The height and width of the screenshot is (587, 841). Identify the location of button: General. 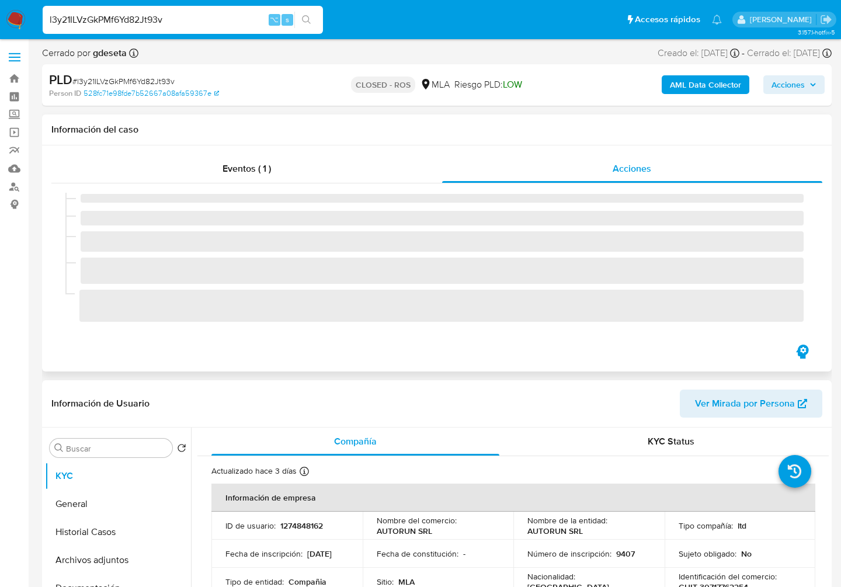
(118, 504).